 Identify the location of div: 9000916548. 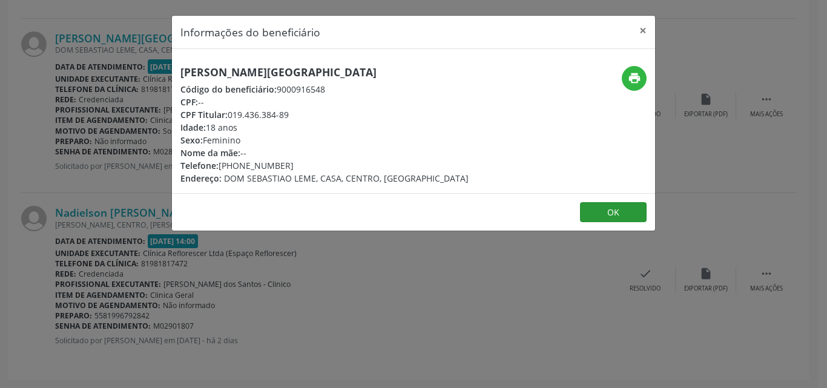
(324, 89).